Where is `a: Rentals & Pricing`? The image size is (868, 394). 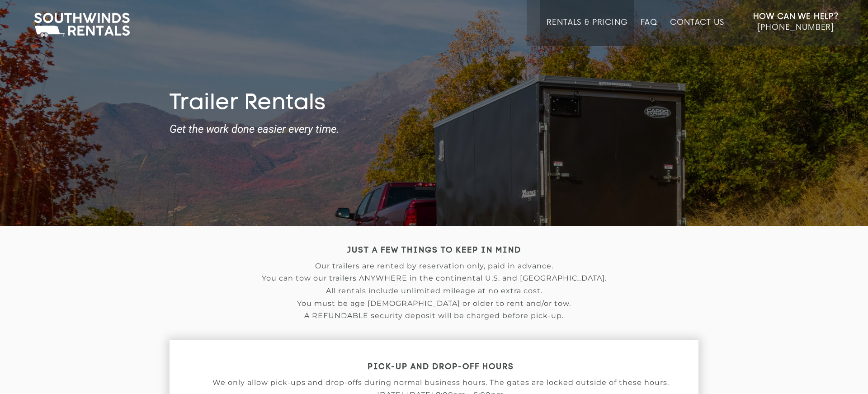
a: Rentals & Pricing is located at coordinates (587, 32).